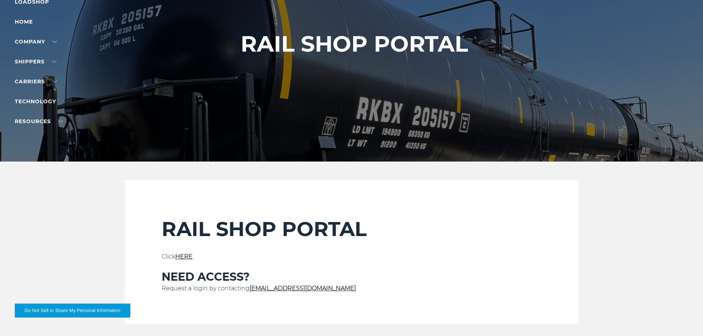  Describe the element at coordinates (36, 42) in the screenshot. I see `a: Company` at that location.